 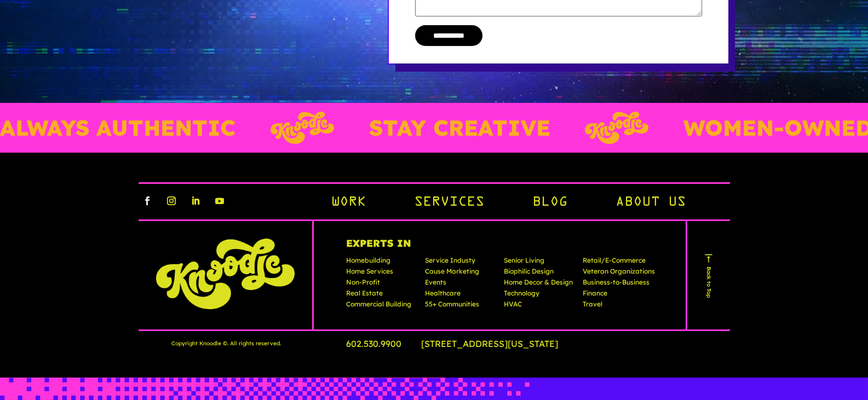 I want to click on p: HVAC, so click(x=540, y=306).